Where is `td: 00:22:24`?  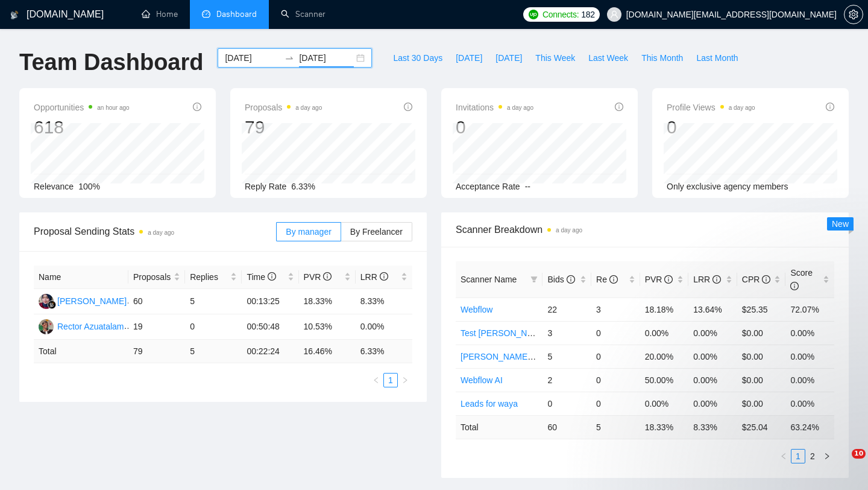
td: 00:22:24 is located at coordinates (270, 351).